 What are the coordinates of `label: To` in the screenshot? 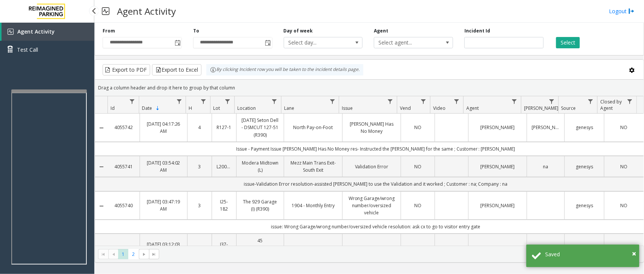 It's located at (196, 31).